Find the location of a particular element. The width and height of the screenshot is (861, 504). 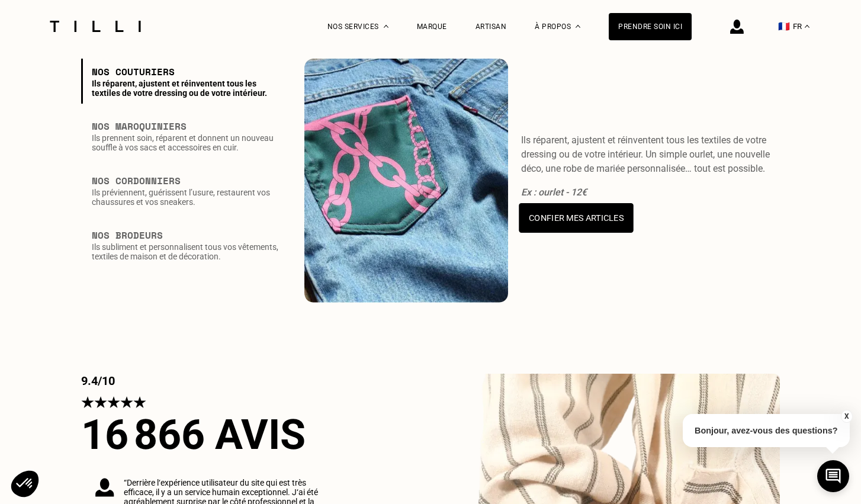

a: Confier mes articles is located at coordinates (650, 218).